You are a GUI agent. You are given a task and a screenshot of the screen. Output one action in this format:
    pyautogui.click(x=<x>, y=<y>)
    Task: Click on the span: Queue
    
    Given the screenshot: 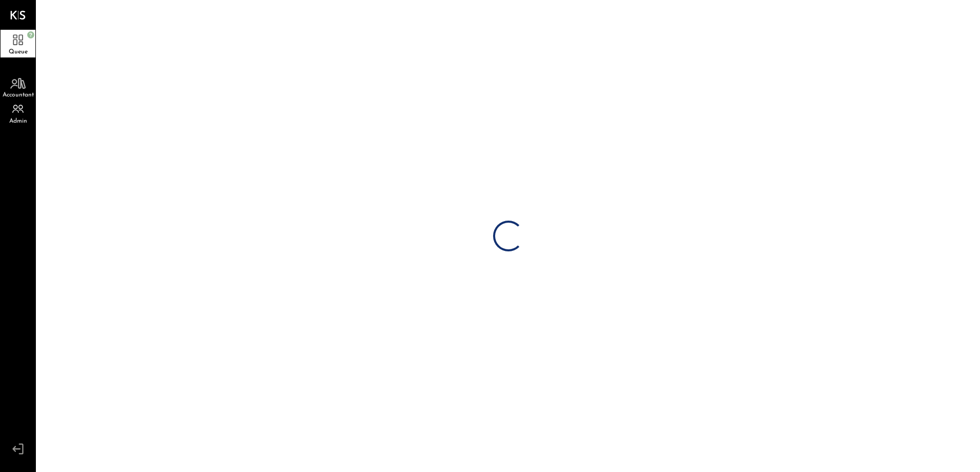 What is the action you would take?
    pyautogui.click(x=18, y=52)
    